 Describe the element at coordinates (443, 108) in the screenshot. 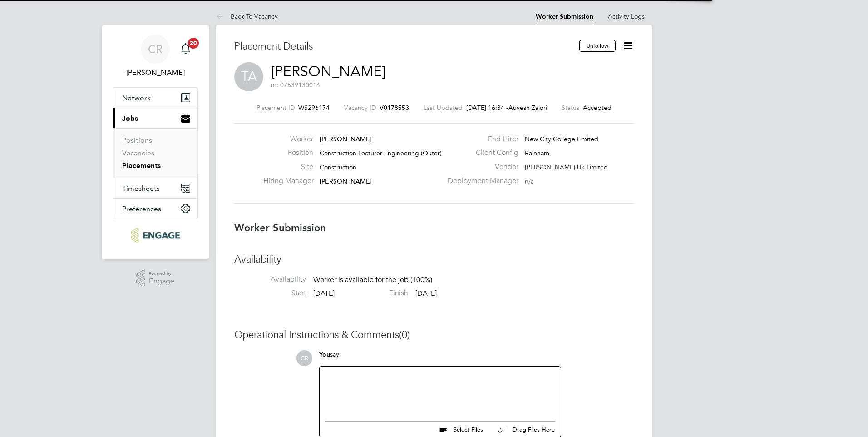

I see `label: Last Updated` at that location.